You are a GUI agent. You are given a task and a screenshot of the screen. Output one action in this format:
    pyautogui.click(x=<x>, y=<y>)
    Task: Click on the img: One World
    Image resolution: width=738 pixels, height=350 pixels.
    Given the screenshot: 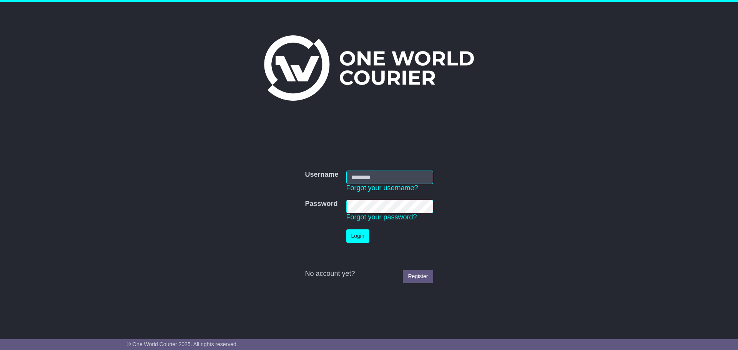 What is the action you would take?
    pyautogui.click(x=369, y=68)
    